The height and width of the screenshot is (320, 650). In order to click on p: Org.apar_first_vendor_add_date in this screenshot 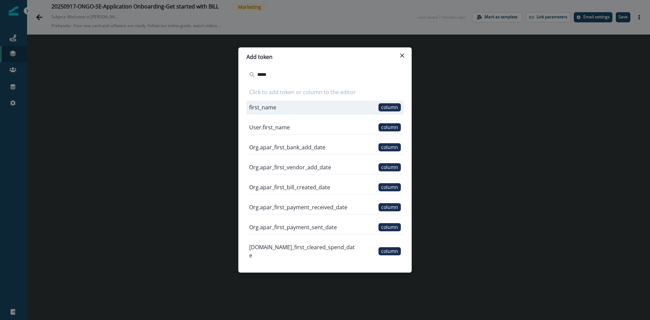, I will do `click(290, 167)`.